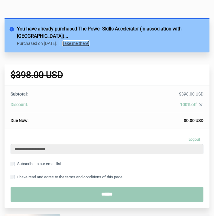  What do you see at coordinates (188, 105) in the screenshot?
I see `span: 100% off` at bounding box center [188, 105].